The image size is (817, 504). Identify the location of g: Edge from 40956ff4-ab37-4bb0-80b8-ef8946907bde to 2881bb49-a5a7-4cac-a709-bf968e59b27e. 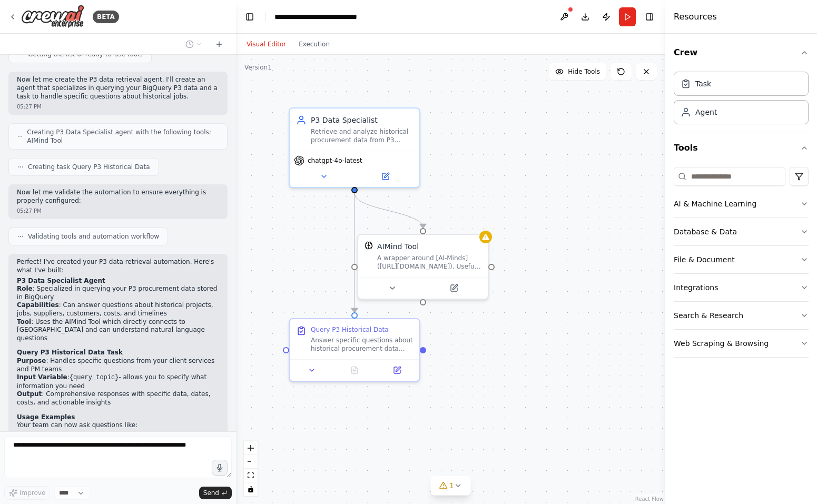
(355, 253).